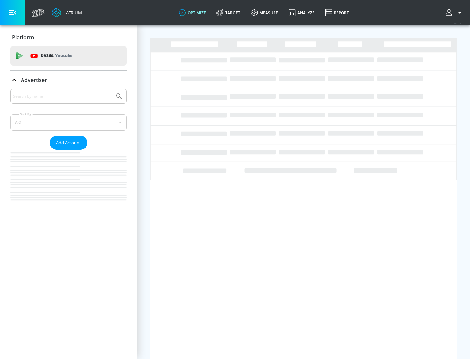 This screenshot has height=359, width=470. What do you see at coordinates (67, 13) in the screenshot?
I see `a: Atrium` at bounding box center [67, 13].